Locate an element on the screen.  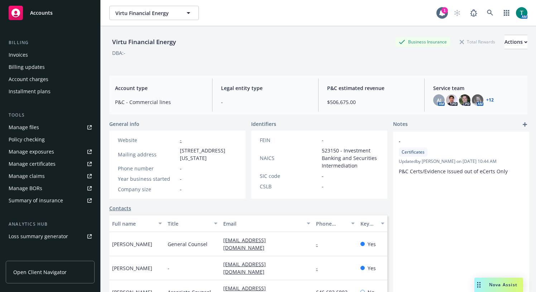
div: Business Insurance is located at coordinates (423, 42).